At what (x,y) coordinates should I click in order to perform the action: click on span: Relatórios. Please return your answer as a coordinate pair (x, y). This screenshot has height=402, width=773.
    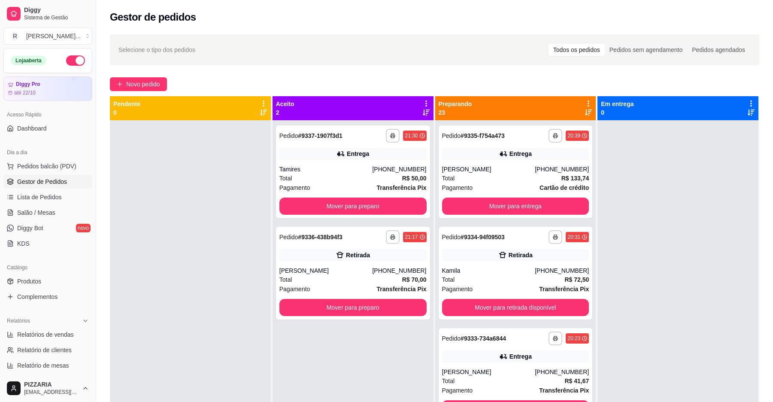
    Looking at the image, I should click on (18, 321).